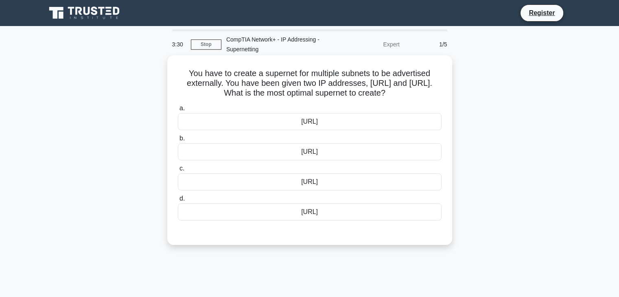  I want to click on span: b., so click(182, 138).